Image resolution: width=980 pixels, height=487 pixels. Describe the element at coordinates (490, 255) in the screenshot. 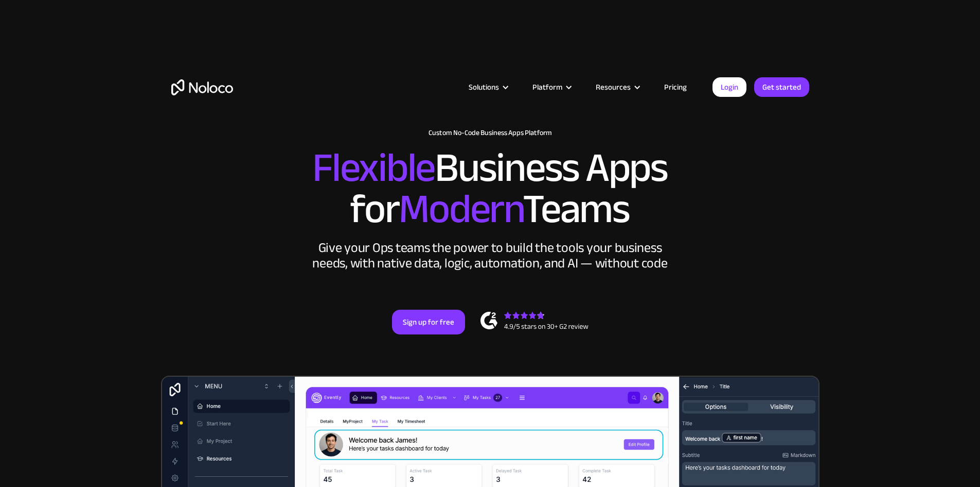

I see `div: Give your Ops teams the power to build the tools your business needs, with native data, logic, au...` at that location.